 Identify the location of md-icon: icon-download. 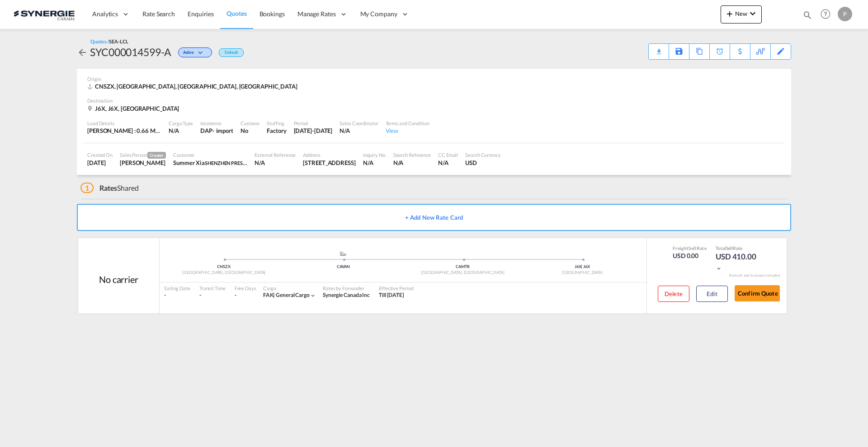
(659, 48).